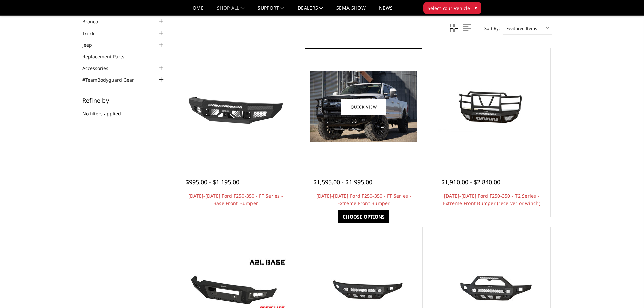 This screenshot has height=308, width=644. I want to click on span: $1,595.00 - $1,995.00, so click(343, 182).